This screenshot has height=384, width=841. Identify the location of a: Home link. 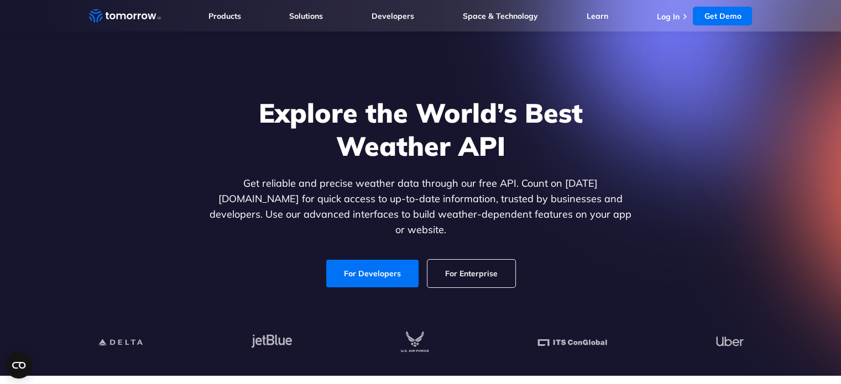
(125, 16).